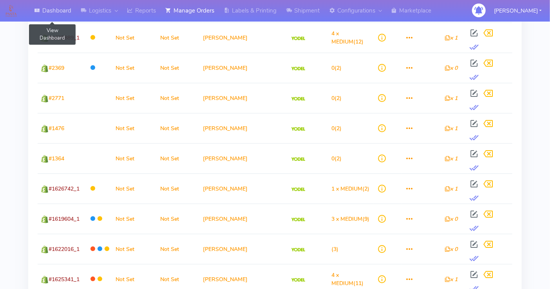  I want to click on span: #1622016_1, so click(64, 249).